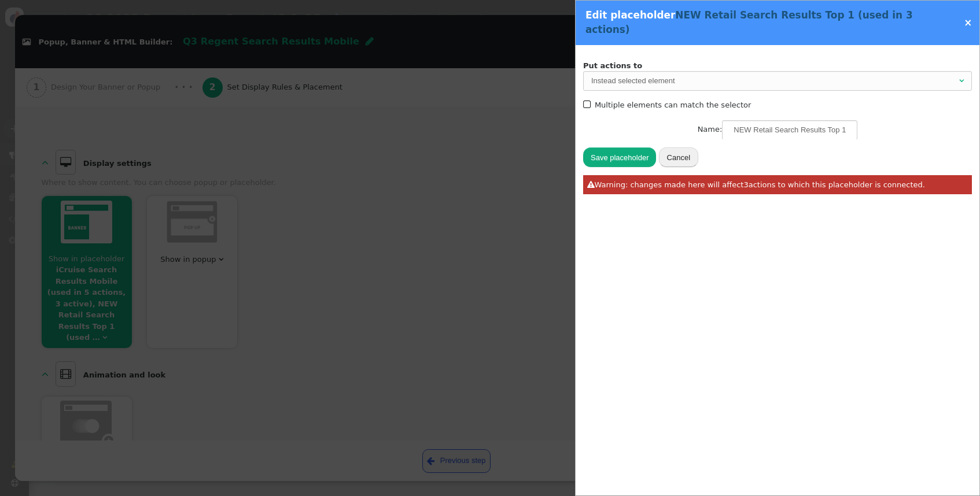  What do you see at coordinates (749, 22) in the screenshot?
I see `span: NEW Retail Search Results Top 1 (used in 3 actions)` at bounding box center [749, 22].